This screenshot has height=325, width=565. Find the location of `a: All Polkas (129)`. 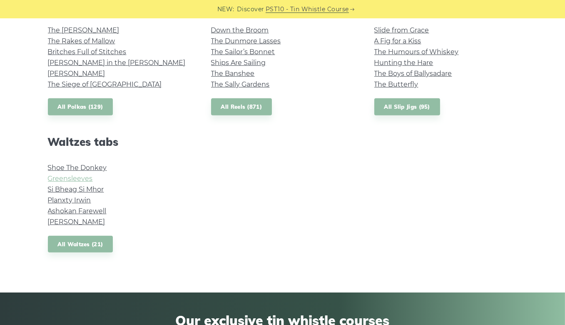

a: All Polkas (129) is located at coordinates (80, 107).